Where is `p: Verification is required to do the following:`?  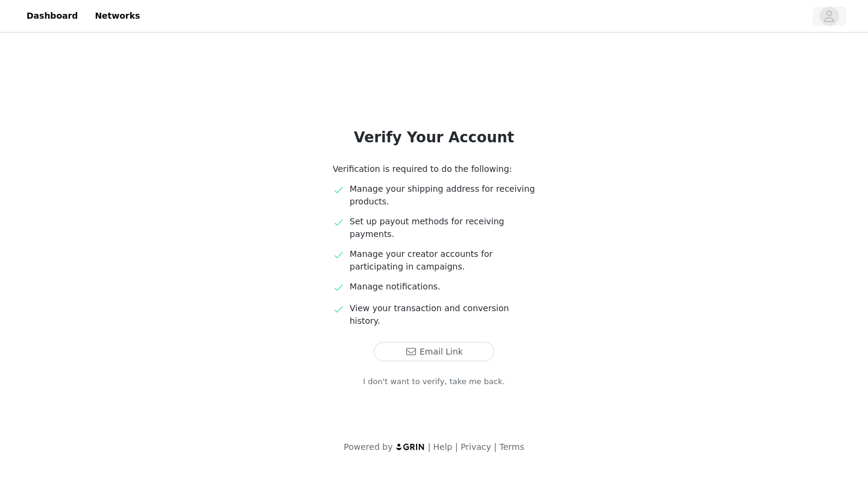 p: Verification is required to do the following: is located at coordinates (434, 169).